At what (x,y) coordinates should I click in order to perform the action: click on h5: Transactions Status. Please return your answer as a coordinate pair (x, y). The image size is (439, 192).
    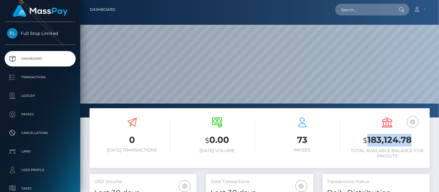
    Looking at the image, I should click on (376, 181).